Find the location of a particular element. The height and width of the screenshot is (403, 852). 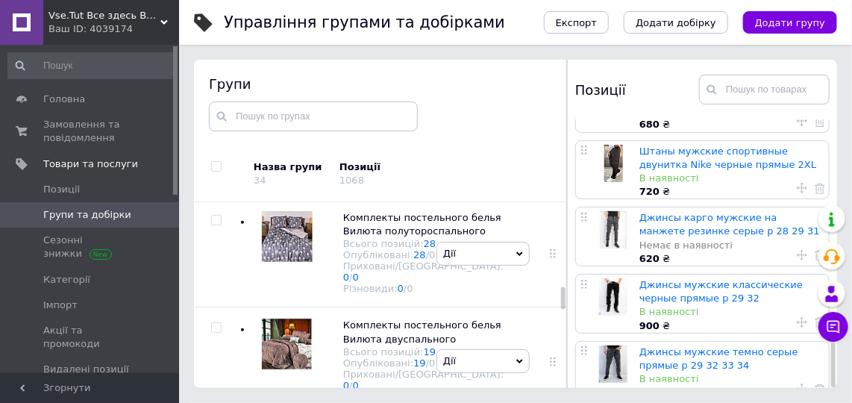

button: Експорт is located at coordinates (577, 22).